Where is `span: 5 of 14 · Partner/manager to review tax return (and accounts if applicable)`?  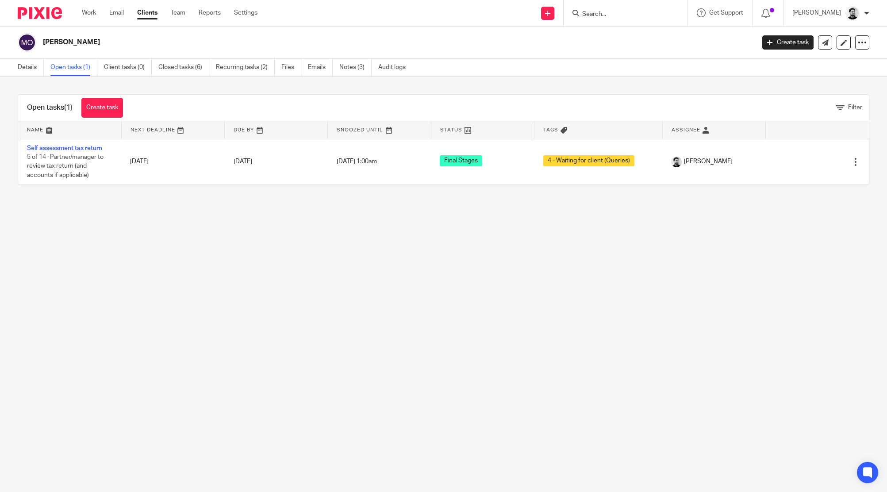 span: 5 of 14 · Partner/manager to review tax return (and accounts if applicable) is located at coordinates (65, 166).